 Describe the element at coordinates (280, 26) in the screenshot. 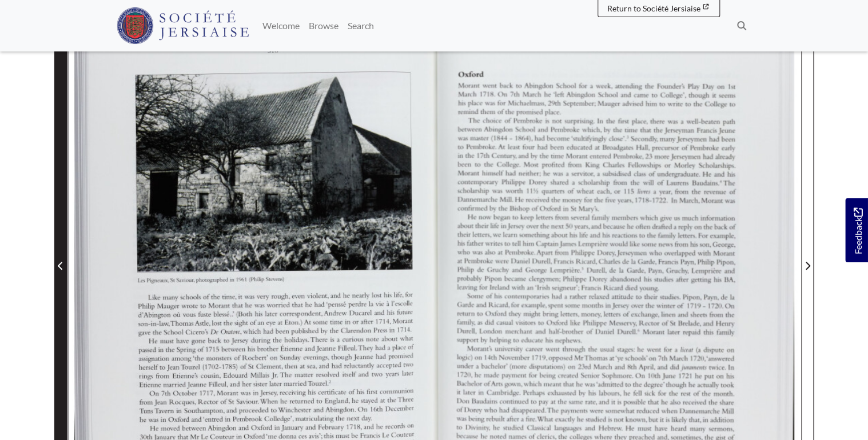

I see `a: Welcome` at that location.